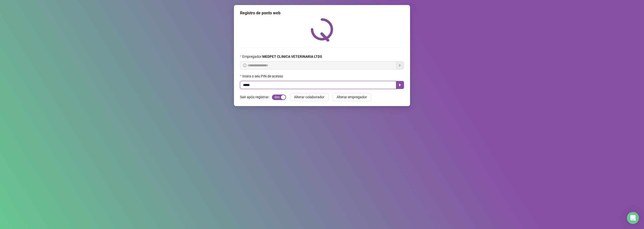 The image size is (644, 229). What do you see at coordinates (322, 13) in the screenshot?
I see `div: Registro de ponto web` at bounding box center [322, 13].